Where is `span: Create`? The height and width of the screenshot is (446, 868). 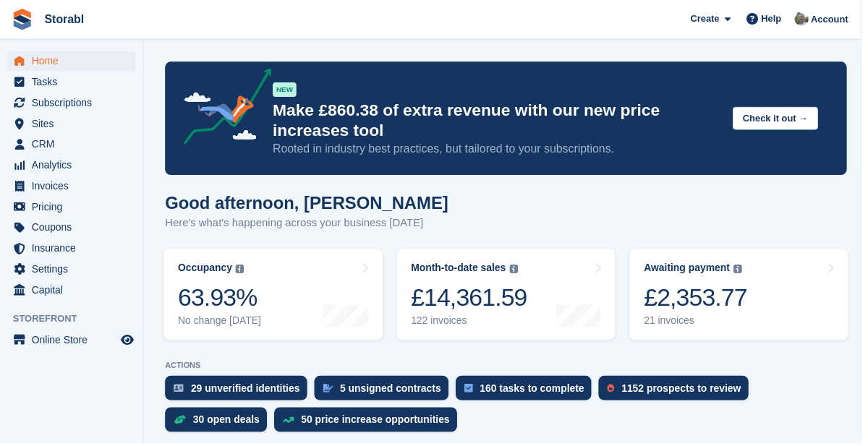 span: Create is located at coordinates (711, 18).